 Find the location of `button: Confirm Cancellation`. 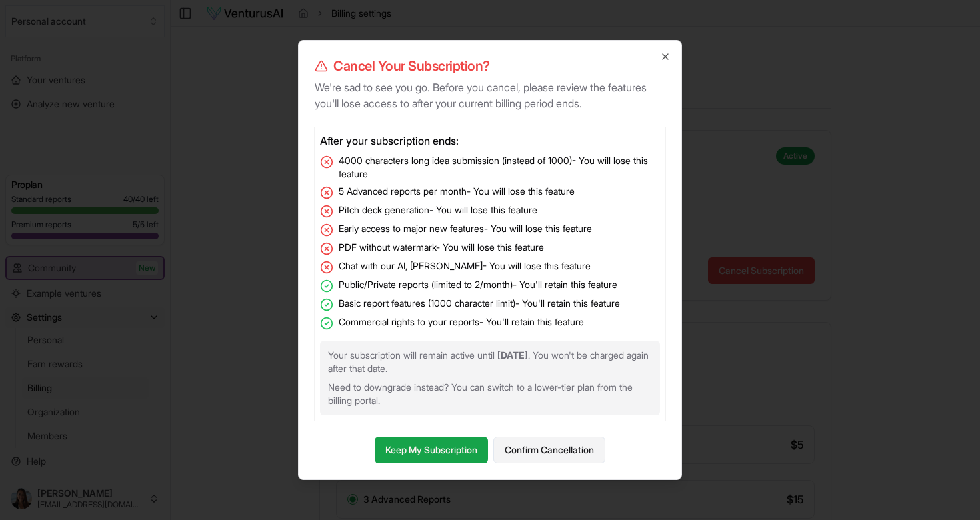

button: Confirm Cancellation is located at coordinates (549, 450).